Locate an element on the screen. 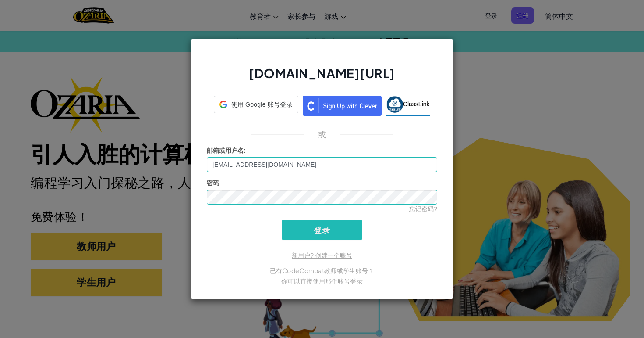  a: 忘记密码? is located at coordinates (423, 209).